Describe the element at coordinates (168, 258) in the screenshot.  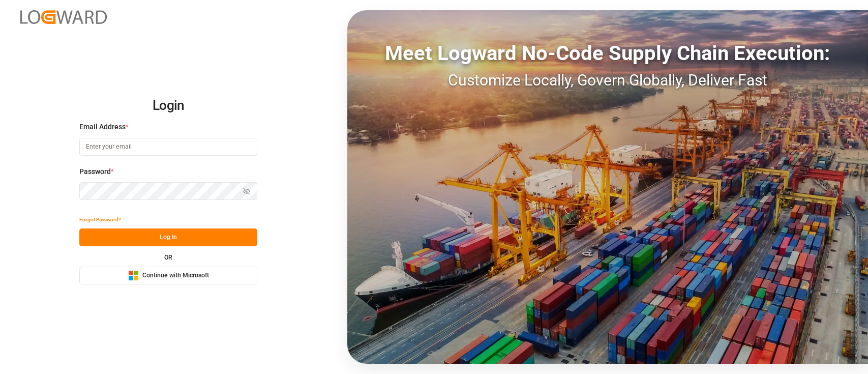
I see `small: OR` at that location.